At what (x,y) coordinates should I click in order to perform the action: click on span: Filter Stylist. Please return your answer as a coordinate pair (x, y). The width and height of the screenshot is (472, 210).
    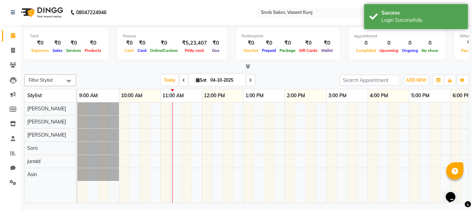
    Looking at the image, I should click on (41, 80).